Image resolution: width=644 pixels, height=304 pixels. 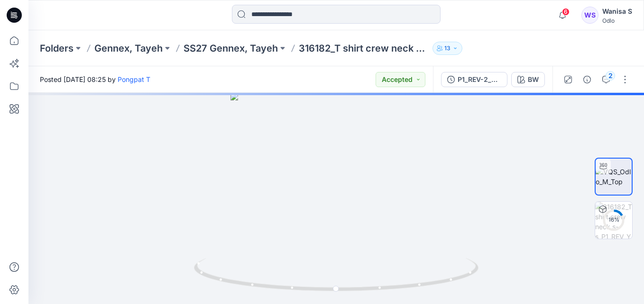 What do you see at coordinates (448, 48) in the screenshot?
I see `p: 13` at bounding box center [448, 48].